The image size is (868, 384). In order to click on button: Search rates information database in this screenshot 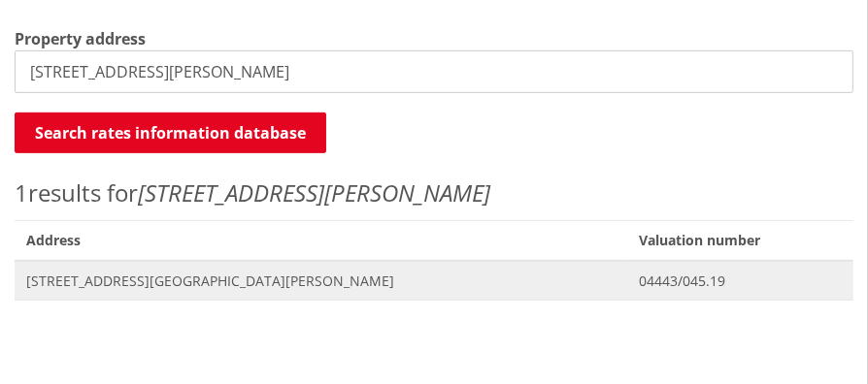, I will do `click(170, 133)`.